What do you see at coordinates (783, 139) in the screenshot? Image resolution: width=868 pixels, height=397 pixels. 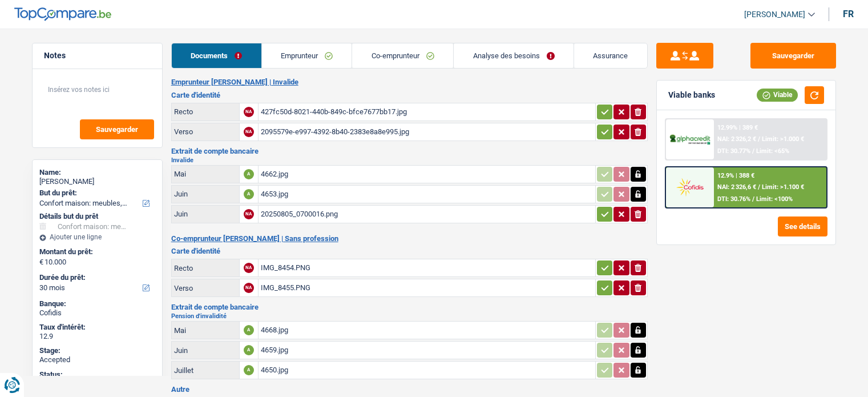 I see `span: Limit: >1.000 €` at bounding box center [783, 139].